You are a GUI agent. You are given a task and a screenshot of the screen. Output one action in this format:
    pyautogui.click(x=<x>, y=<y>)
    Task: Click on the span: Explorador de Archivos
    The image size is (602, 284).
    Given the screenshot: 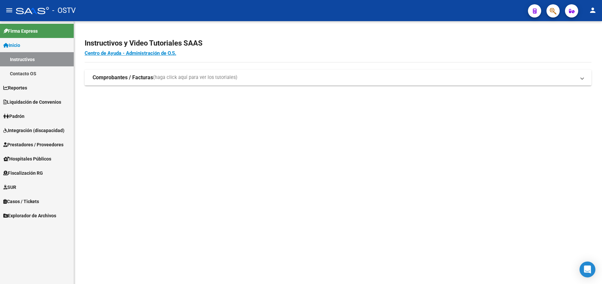 What is the action you would take?
    pyautogui.click(x=30, y=216)
    